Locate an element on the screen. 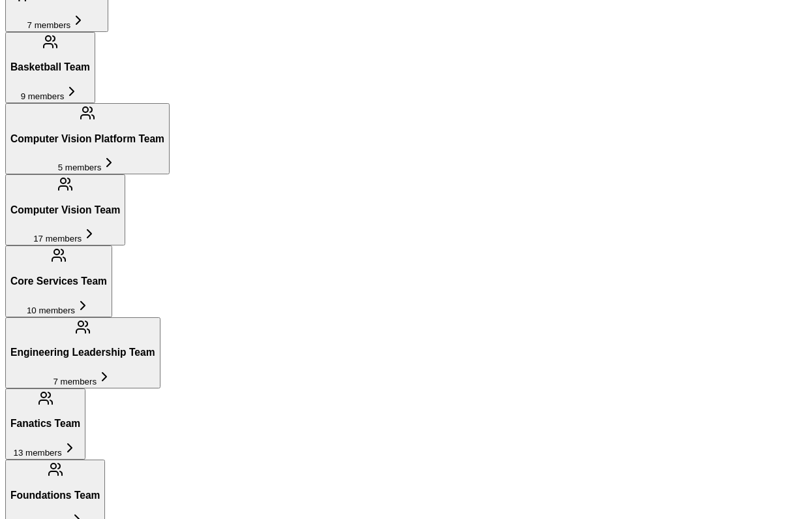 The height and width of the screenshot is (519, 788). h3: Computer Vision Platform Team is located at coordinates (87, 139).